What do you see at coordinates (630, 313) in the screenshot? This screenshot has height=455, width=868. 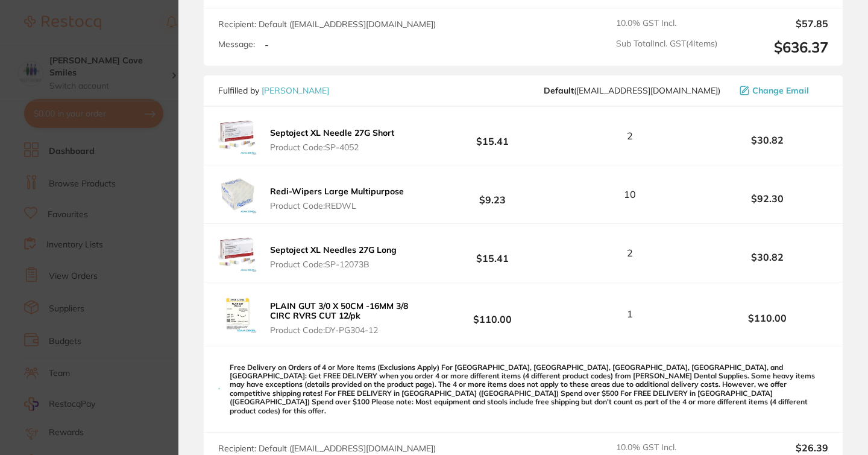 I see `span: 1` at bounding box center [630, 313].